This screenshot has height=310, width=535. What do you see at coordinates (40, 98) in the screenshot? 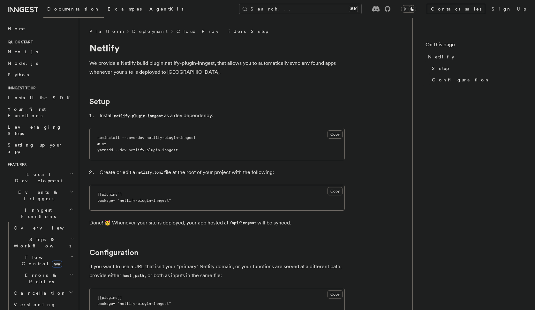
I see `a: Install the SDK` at bounding box center [40, 98].